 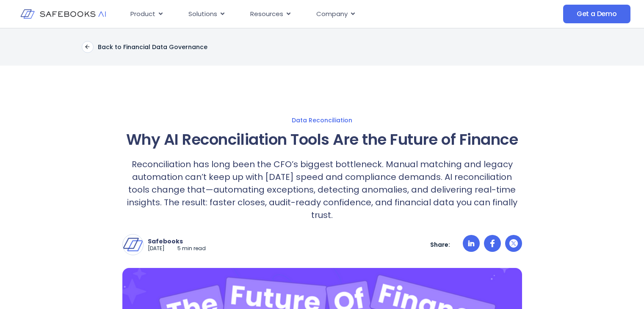 What do you see at coordinates (307, 14) in the screenshot?
I see `div: Menu Toggle` at bounding box center [307, 14].